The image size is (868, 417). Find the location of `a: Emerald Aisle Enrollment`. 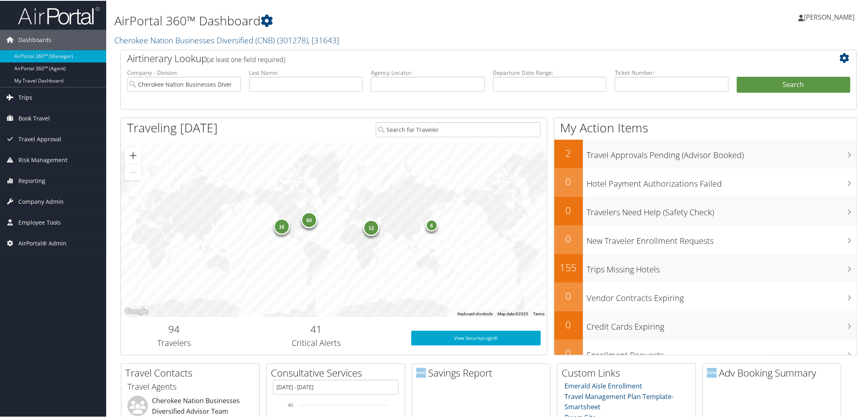

a: Emerald Aisle Enrollment is located at coordinates (604, 385).